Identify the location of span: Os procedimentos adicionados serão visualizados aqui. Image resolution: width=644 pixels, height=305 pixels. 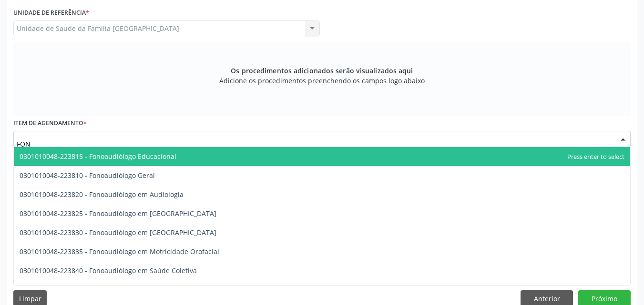
(322, 70).